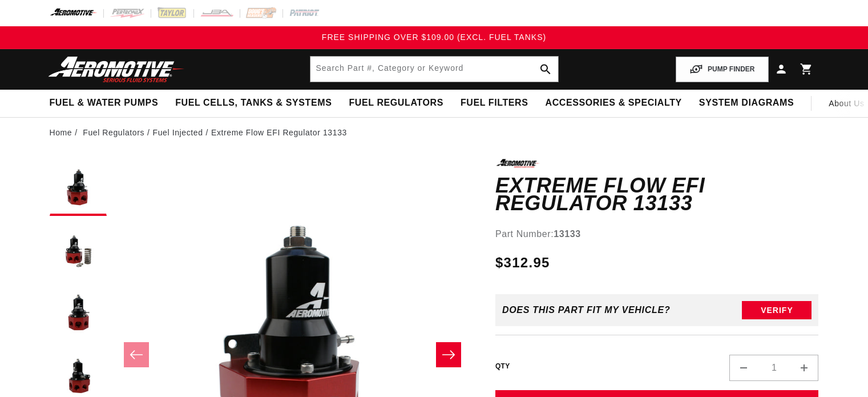 This screenshot has height=397, width=868. What do you see at coordinates (567, 233) in the screenshot?
I see `strong: 13133` at bounding box center [567, 233].